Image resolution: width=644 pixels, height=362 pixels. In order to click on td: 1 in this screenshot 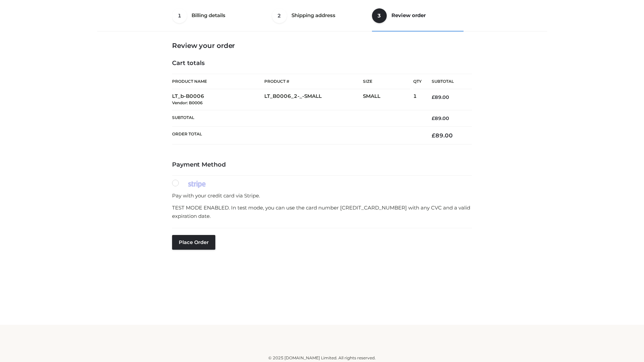, I will do `click(417, 100)`.